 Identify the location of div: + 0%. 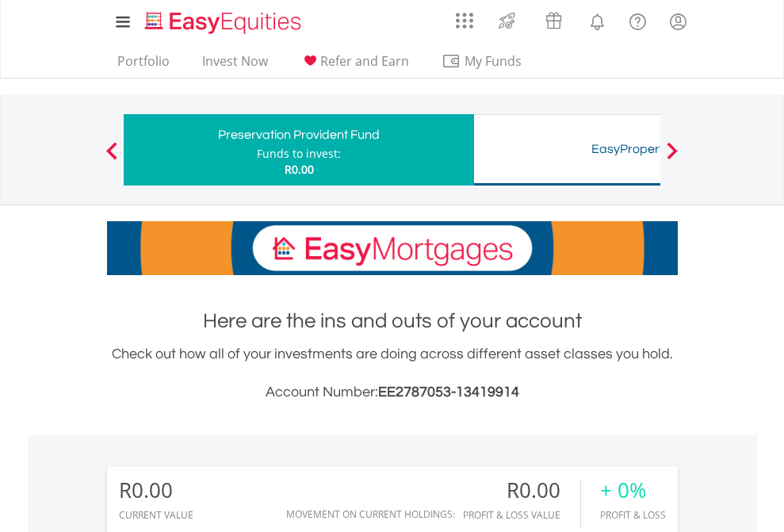
(633, 489).